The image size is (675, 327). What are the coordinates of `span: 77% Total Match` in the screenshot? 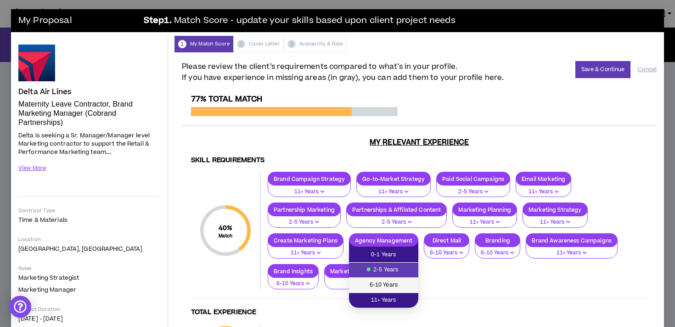 It's located at (226, 99).